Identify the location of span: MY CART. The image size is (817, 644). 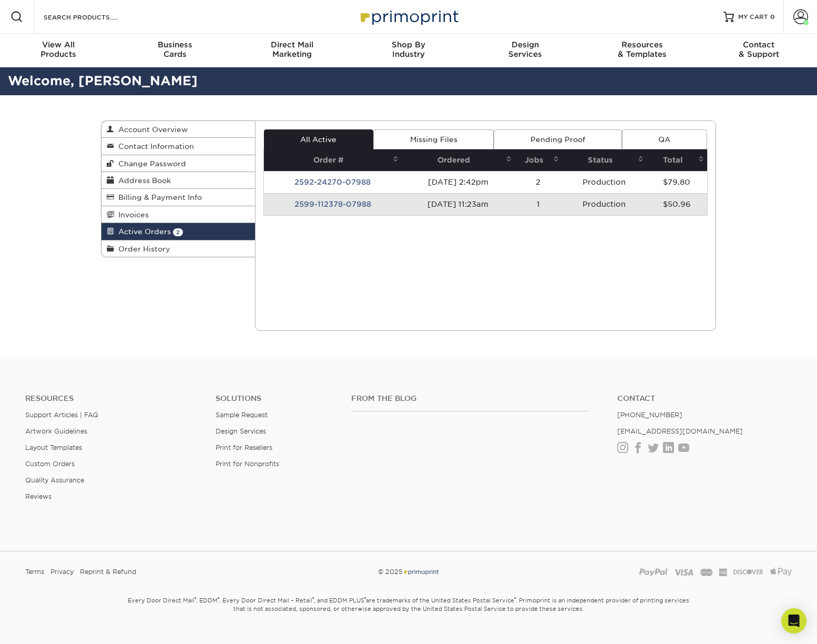
(753, 17).